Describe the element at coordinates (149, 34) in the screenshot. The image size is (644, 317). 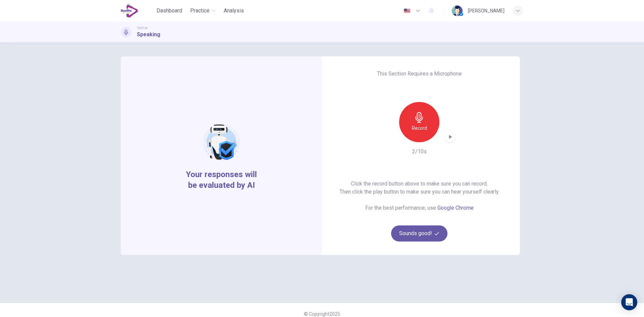
I see `h1: Speaking` at that location.